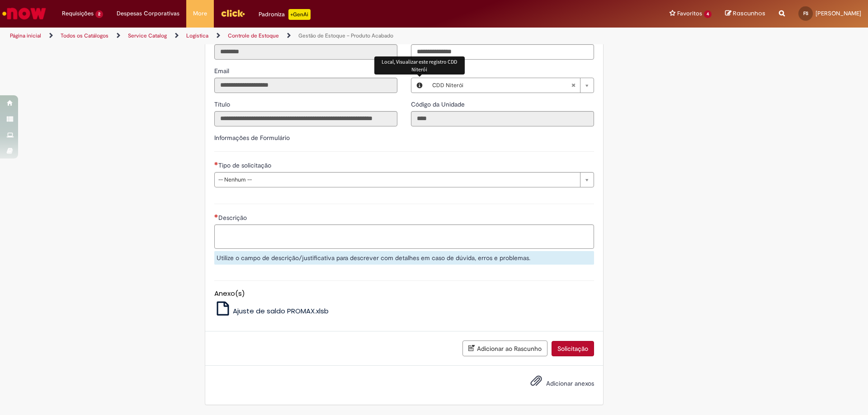 Image resolution: width=868 pixels, height=415 pixels. Describe the element at coordinates (306, 52) in the screenshot. I see `input: ID` at that location.